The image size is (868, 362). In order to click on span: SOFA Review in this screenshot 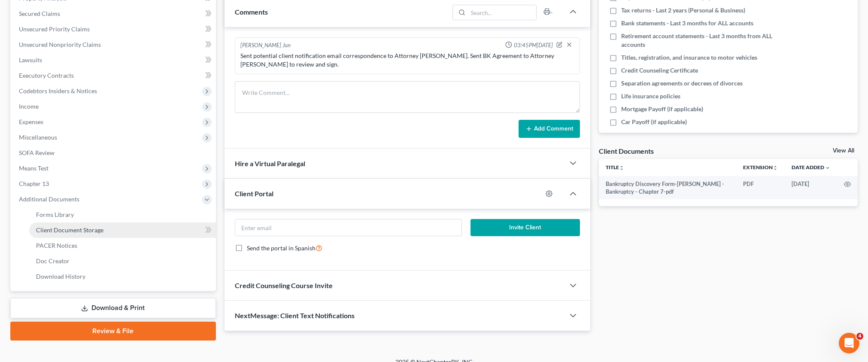, I will do `click(36, 153)`.